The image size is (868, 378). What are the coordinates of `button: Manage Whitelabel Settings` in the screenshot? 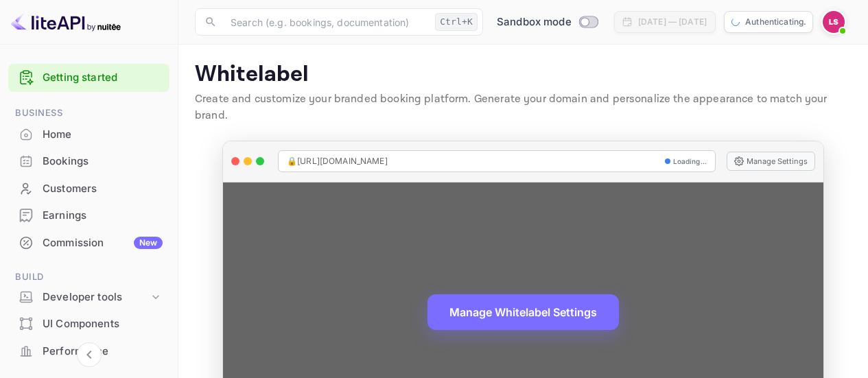 It's located at (523, 313).